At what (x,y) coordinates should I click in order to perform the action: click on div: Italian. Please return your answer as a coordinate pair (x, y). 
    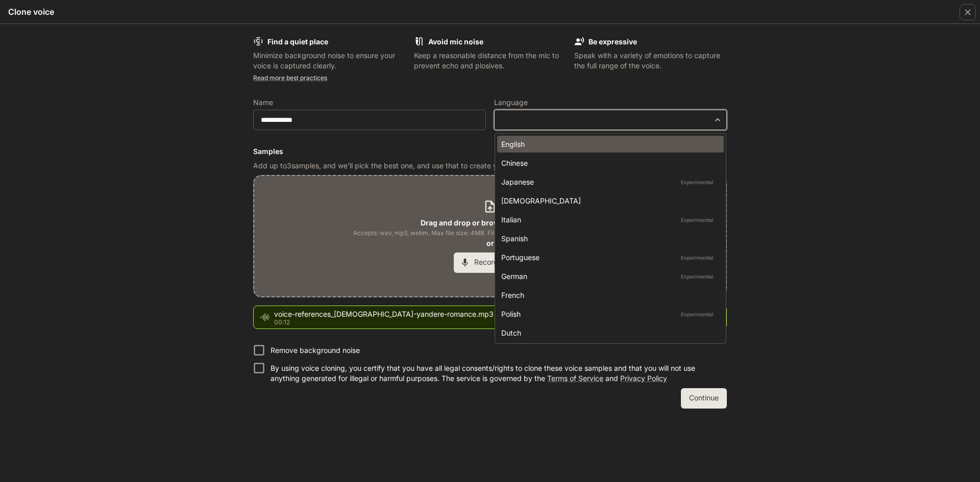
    Looking at the image, I should click on (609, 219).